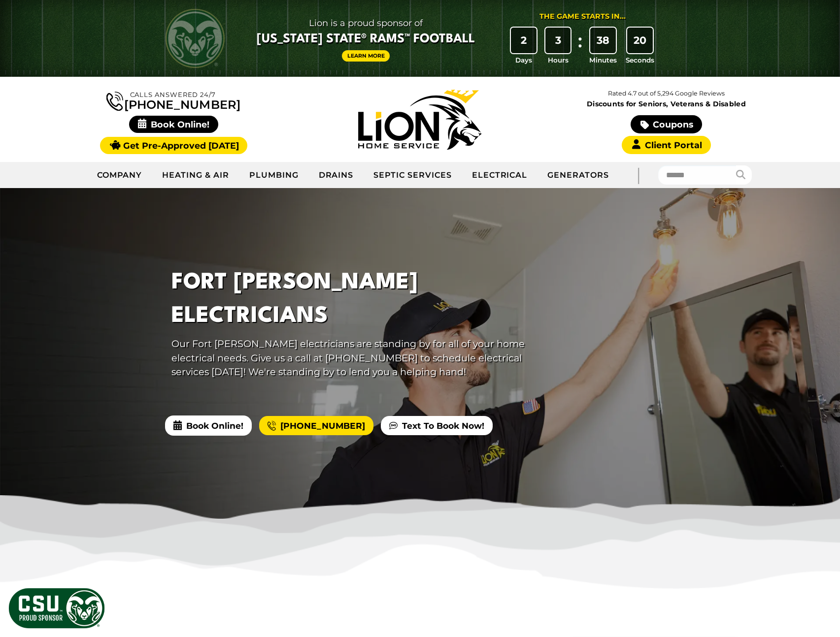 The height and width of the screenshot is (637, 840). What do you see at coordinates (120, 175) in the screenshot?
I see `a: Company` at bounding box center [120, 175].